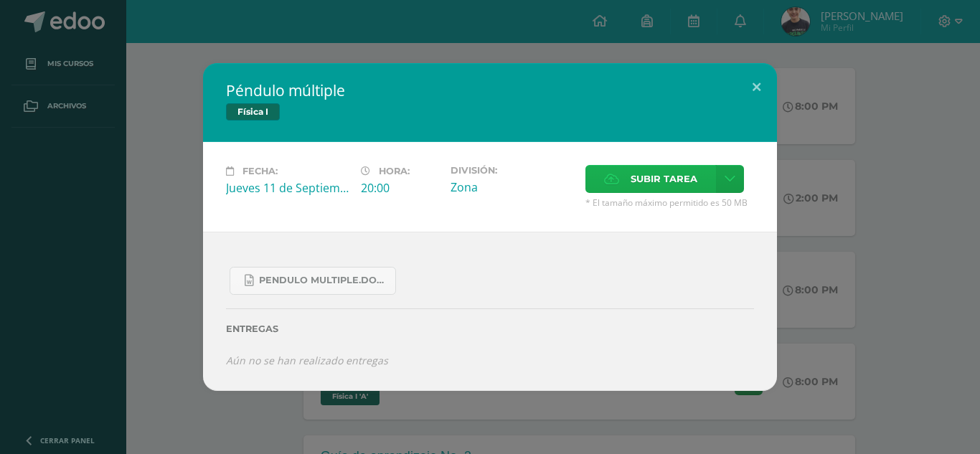 The height and width of the screenshot is (454, 980). Describe the element at coordinates (394, 171) in the screenshot. I see `span: Hora:` at that location.